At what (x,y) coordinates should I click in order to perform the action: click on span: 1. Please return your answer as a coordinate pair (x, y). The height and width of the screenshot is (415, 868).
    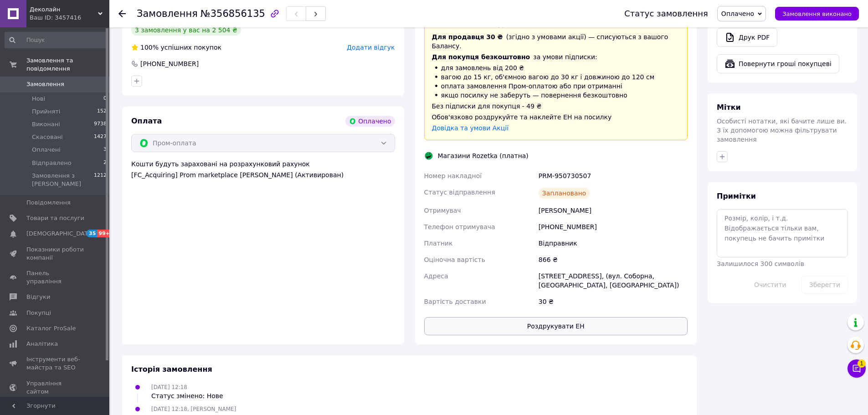
    Looking at the image, I should click on (862, 363).